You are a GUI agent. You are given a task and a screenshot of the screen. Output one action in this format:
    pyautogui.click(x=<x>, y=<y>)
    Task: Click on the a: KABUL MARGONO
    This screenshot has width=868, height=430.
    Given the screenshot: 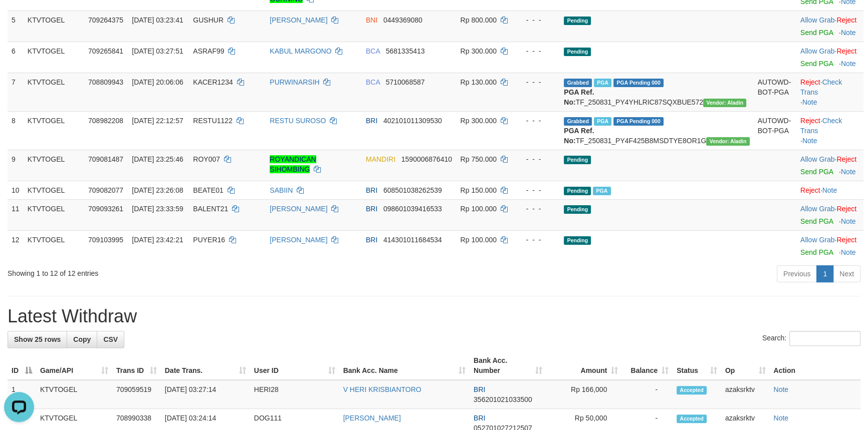 What is the action you would take?
    pyautogui.click(x=300, y=51)
    